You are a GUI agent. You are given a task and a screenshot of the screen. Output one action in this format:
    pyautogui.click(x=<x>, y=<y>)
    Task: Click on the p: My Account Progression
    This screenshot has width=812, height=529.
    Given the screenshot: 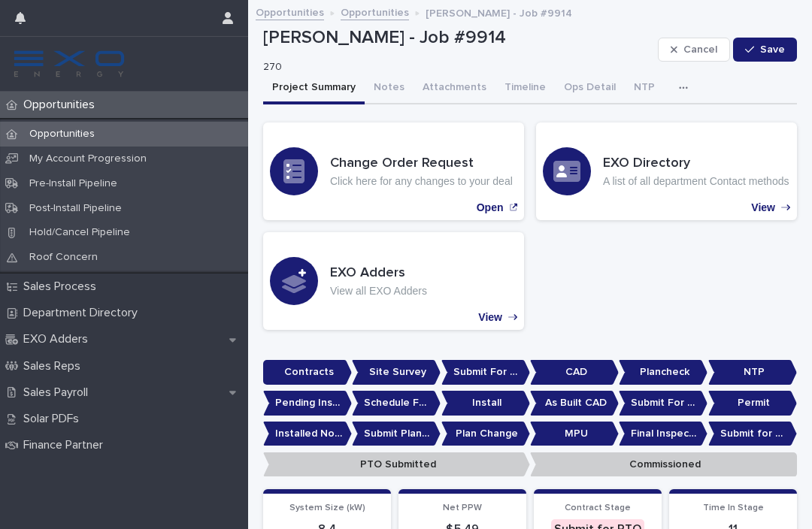 What is the action you would take?
    pyautogui.click(x=88, y=159)
    